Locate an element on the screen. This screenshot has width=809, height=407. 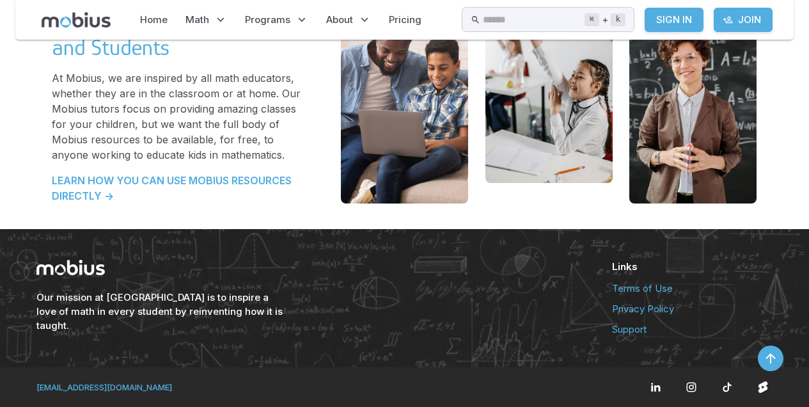
span: About is located at coordinates (340, 20).